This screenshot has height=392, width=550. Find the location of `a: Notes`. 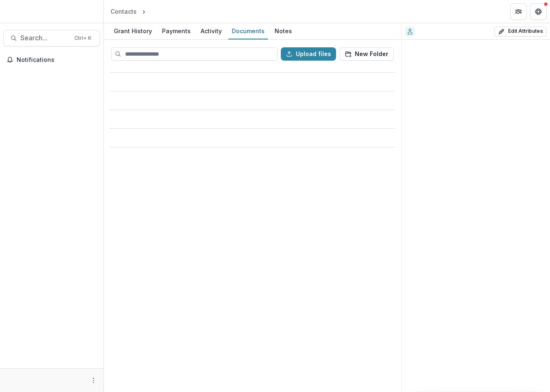

a: Notes is located at coordinates (283, 31).